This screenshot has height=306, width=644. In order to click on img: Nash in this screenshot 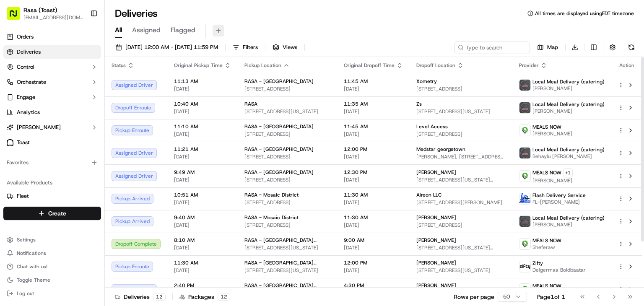, I will do `click(17, 16)`.